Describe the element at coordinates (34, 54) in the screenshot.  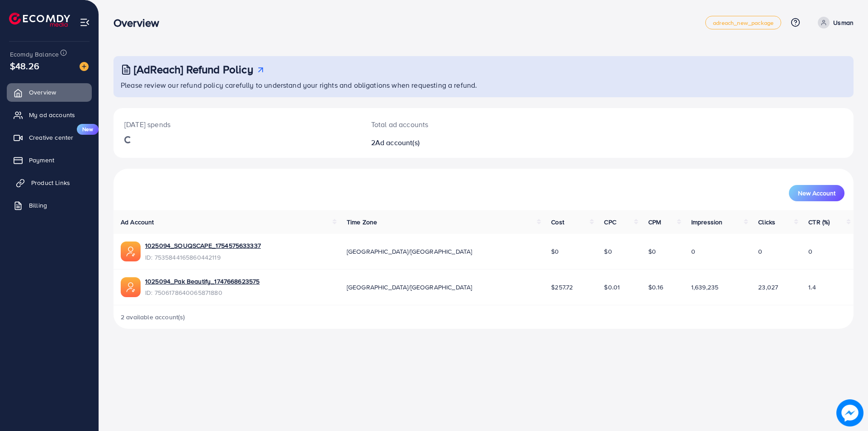
I see `span: Ecomdy Balance` at that location.